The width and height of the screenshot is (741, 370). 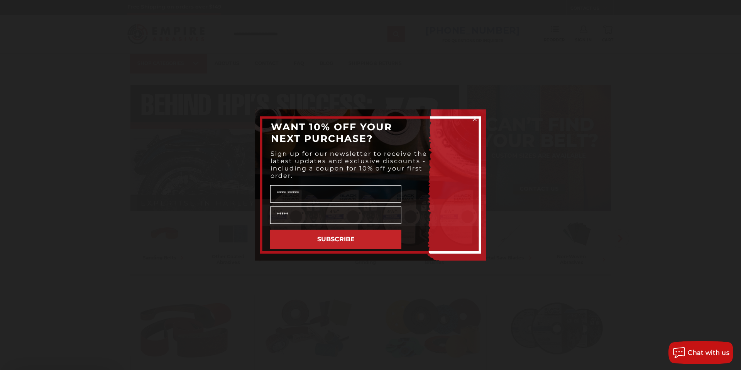 I want to click on span: Chat with us, so click(x=709, y=352).